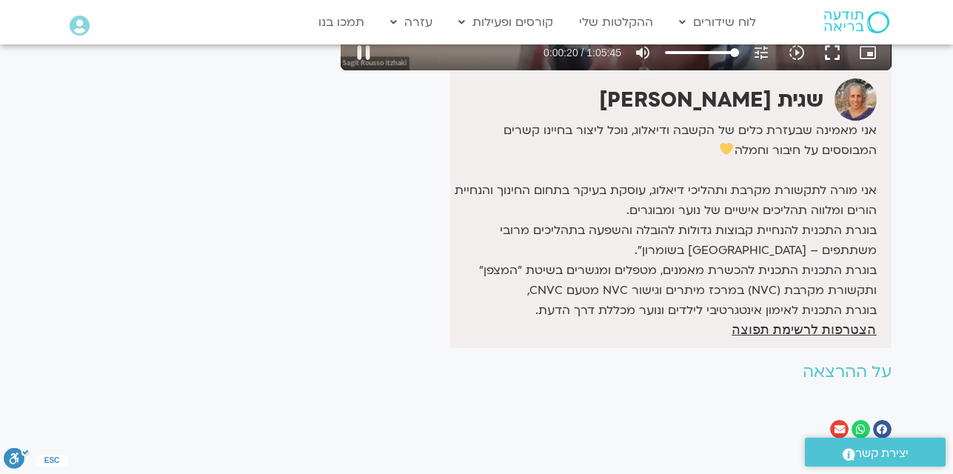 The image size is (953, 474). Describe the element at coordinates (616, 22) in the screenshot. I see `a: ההקלטות שלי` at that location.